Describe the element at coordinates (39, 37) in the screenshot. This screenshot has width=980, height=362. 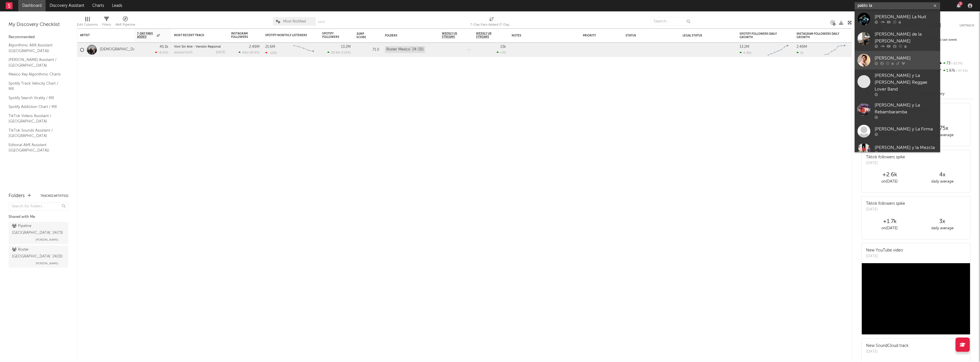
I see `div: Recommended` at that location.